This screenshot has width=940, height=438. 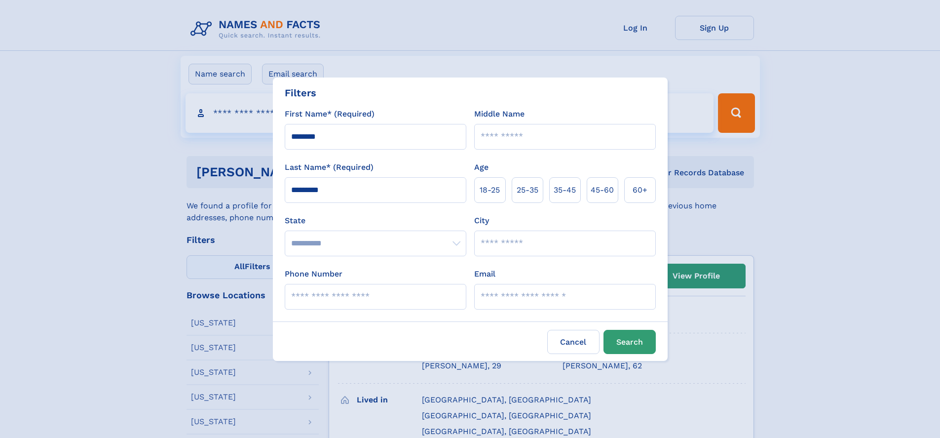 I want to click on label: Last Name* (Required), so click(x=329, y=167).